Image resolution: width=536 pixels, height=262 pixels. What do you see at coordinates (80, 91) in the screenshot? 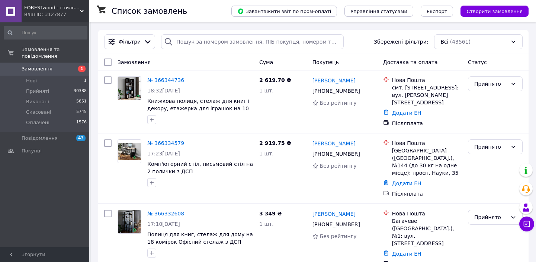
I see `span: 30388` at bounding box center [80, 91].